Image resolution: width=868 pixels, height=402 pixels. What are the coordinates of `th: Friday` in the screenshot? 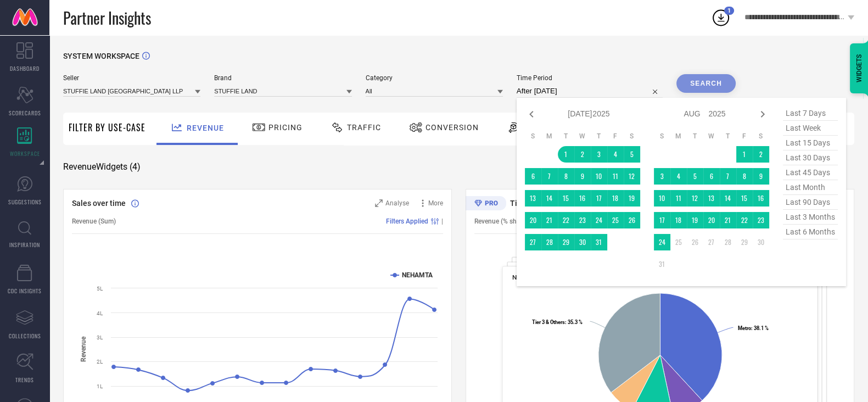 It's located at (615, 137).